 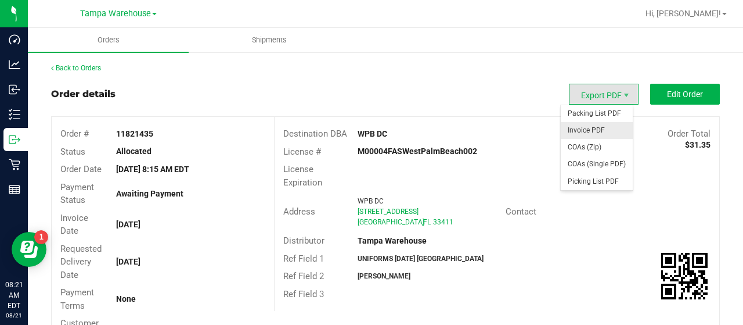 What do you see at coordinates (14, 315) in the screenshot?
I see `p: 08/21` at bounding box center [14, 315].